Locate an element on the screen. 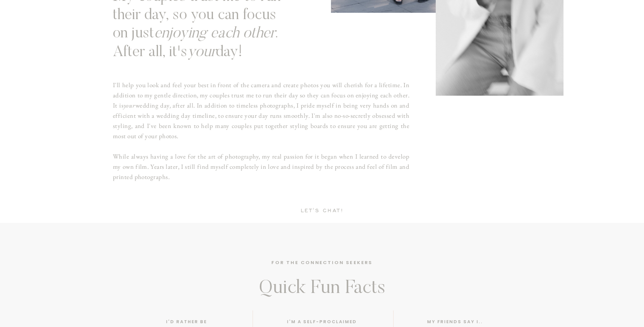 This screenshot has width=644, height=327. h3: I'll help you look and feel your best in front of the camera and create photos you will cherish f... is located at coordinates (261, 135).